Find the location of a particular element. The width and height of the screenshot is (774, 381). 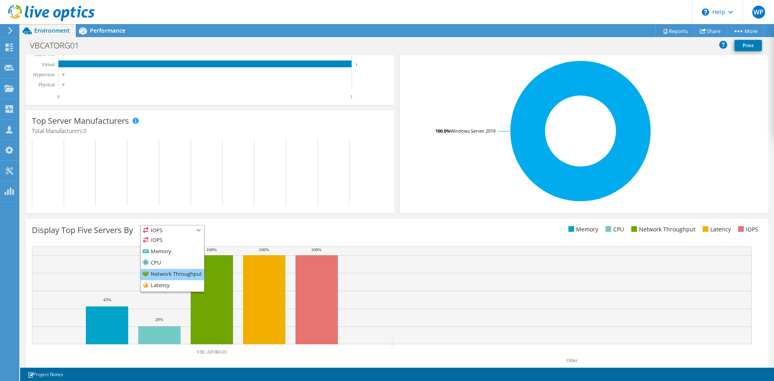

h1: VBCATORG01 is located at coordinates (59, 46).